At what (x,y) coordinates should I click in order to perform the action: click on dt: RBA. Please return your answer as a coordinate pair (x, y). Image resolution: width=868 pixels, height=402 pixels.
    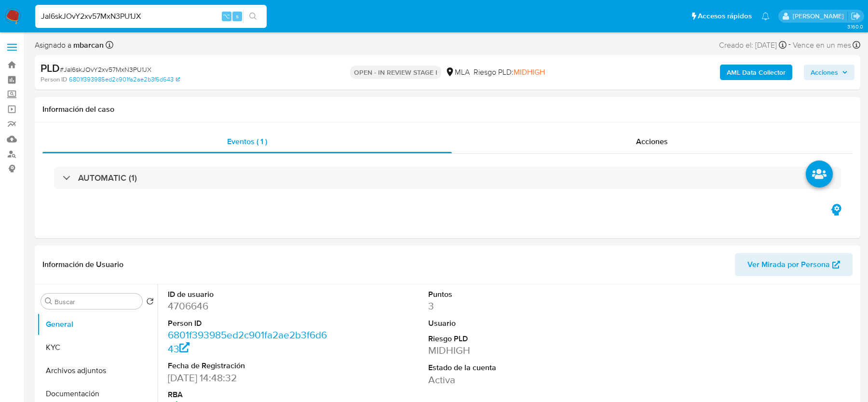
    Looking at the image, I should click on (250, 395).